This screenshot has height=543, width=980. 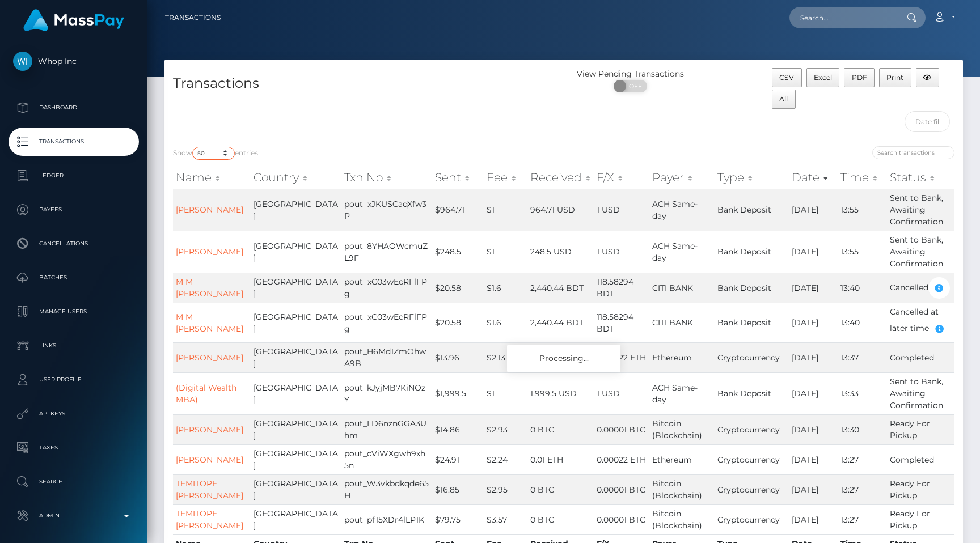 What do you see at coordinates (74, 346) in the screenshot?
I see `p: Links` at bounding box center [74, 346].